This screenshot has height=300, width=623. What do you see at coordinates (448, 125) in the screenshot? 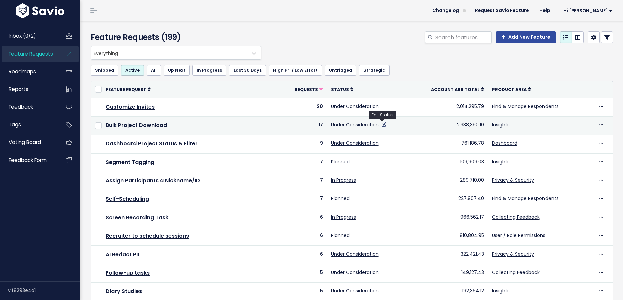
I see `td: 2,338,390.10` at bounding box center [448, 125].